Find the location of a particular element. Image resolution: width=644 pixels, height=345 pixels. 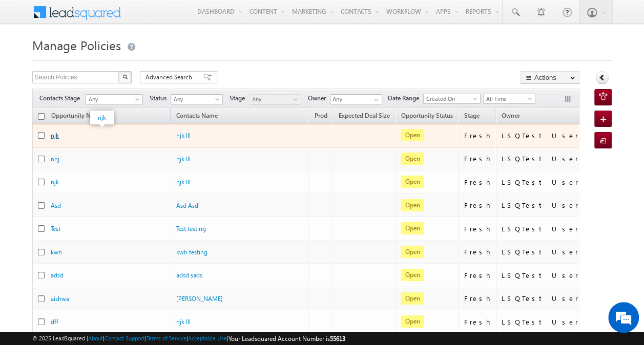

a: All Time is located at coordinates (509, 99).